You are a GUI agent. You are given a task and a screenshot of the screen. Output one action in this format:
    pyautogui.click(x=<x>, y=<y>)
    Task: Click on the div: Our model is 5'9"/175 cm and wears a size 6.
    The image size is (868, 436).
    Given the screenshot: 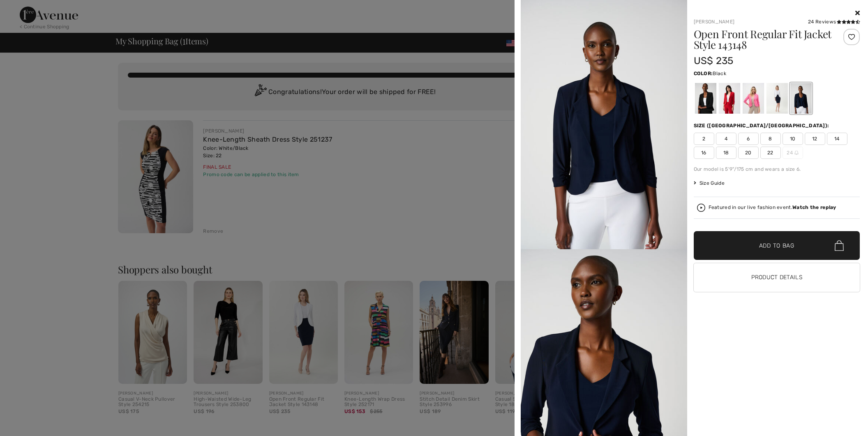 What is the action you would take?
    pyautogui.click(x=777, y=169)
    